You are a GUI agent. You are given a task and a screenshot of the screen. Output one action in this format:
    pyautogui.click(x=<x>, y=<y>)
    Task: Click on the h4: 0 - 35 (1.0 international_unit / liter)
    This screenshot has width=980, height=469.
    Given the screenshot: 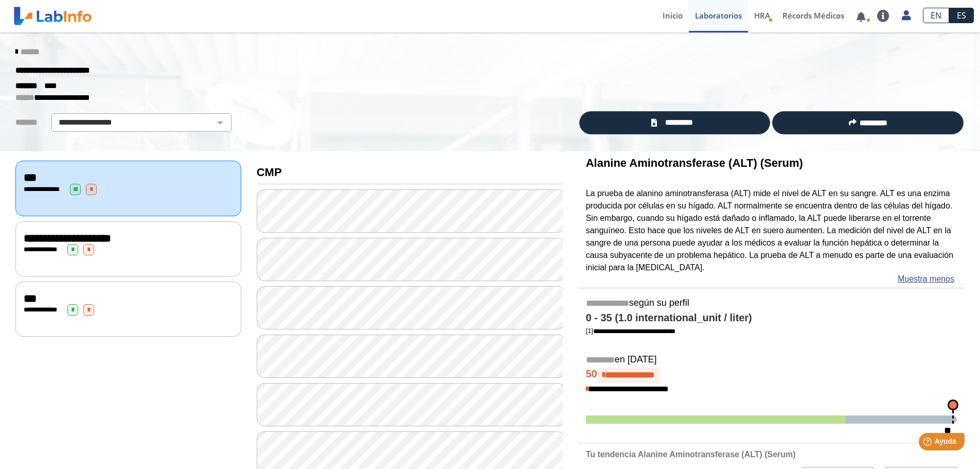 What is the action you would take?
    pyautogui.click(x=772, y=318)
    